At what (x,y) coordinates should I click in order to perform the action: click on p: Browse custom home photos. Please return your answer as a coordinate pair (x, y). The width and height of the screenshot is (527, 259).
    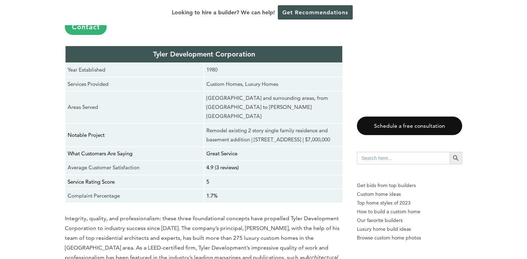
    Looking at the image, I should click on (410, 238).